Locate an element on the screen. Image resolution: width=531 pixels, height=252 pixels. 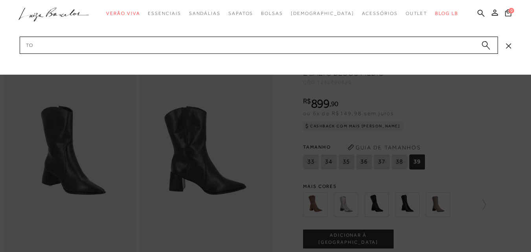
span: Acessórios is located at coordinates (380, 13).